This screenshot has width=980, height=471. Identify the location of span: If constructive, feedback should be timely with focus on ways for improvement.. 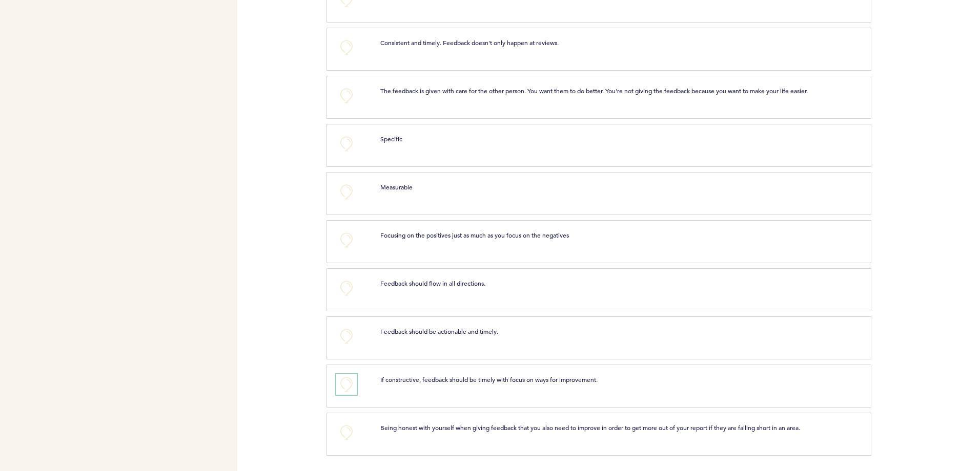
(489, 379).